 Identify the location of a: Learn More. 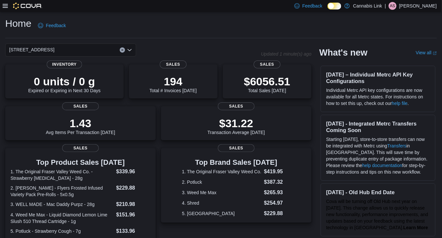
(415, 227).